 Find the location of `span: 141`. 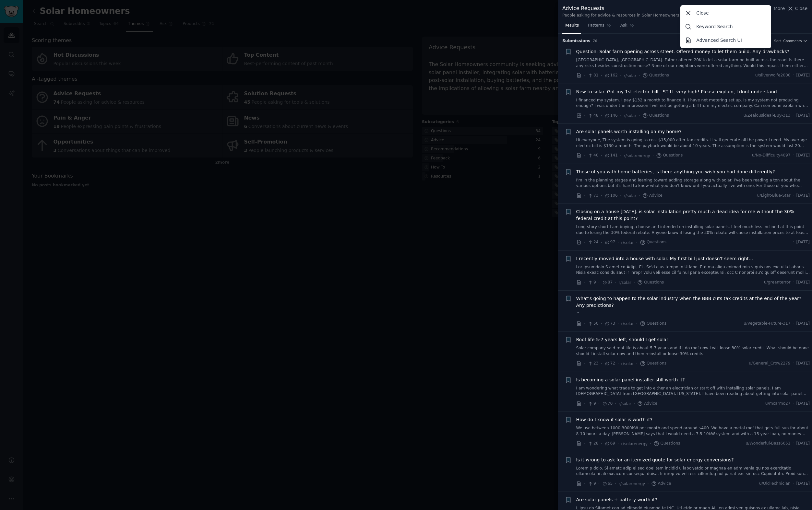

span: 141 is located at coordinates (610, 156).